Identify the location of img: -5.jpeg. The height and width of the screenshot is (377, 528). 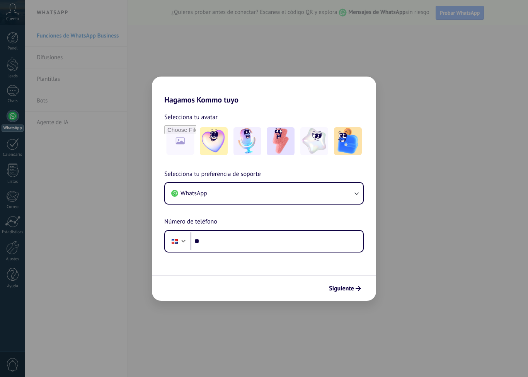
(348, 141).